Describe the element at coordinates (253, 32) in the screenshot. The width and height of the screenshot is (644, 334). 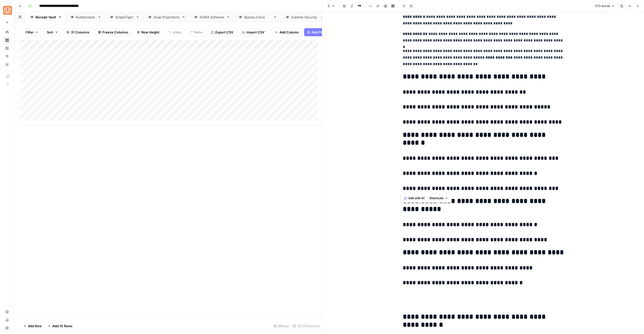
I see `button: Import CSV` at that location.